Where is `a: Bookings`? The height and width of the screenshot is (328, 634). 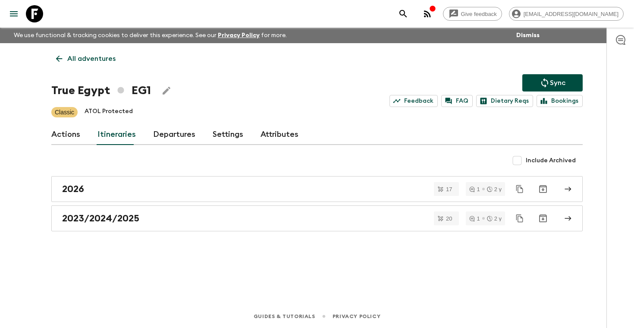 a: Bookings is located at coordinates (559, 101).